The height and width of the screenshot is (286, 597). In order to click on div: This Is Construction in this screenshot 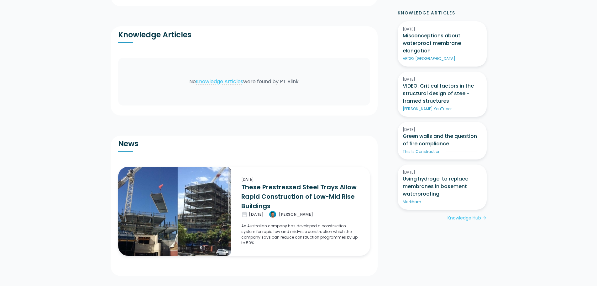, I will do `click(422, 151)`.